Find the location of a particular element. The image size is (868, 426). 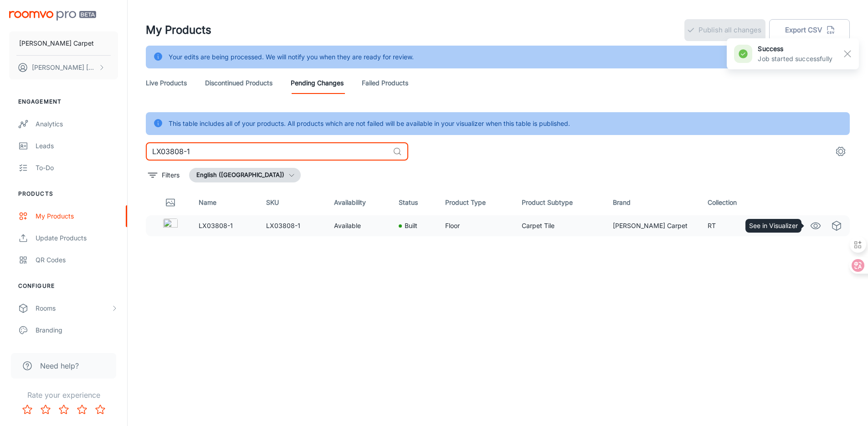

td: Carpet Tile is located at coordinates (560, 226).